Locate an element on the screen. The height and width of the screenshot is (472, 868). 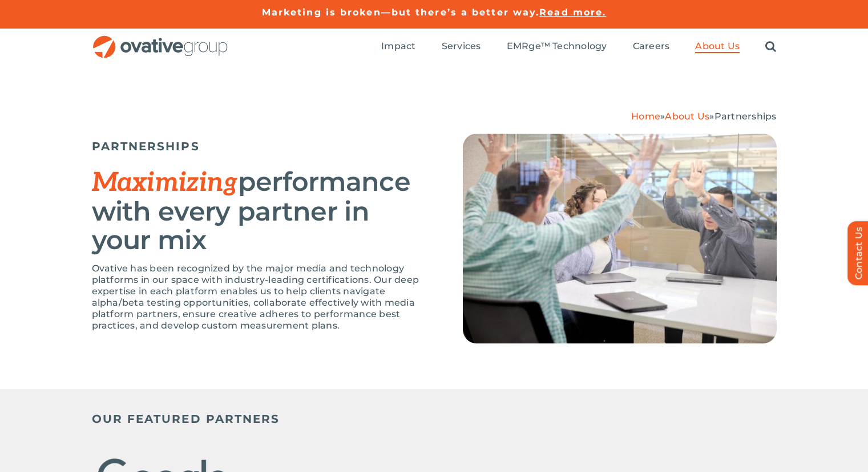
span: Impact is located at coordinates (398, 47).